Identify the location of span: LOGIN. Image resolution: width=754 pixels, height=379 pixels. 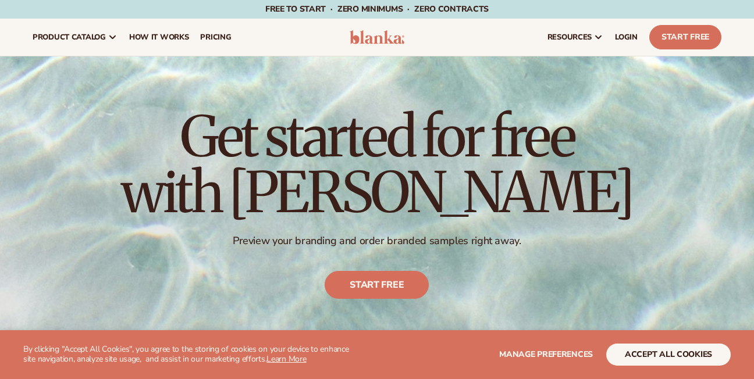
(626, 37).